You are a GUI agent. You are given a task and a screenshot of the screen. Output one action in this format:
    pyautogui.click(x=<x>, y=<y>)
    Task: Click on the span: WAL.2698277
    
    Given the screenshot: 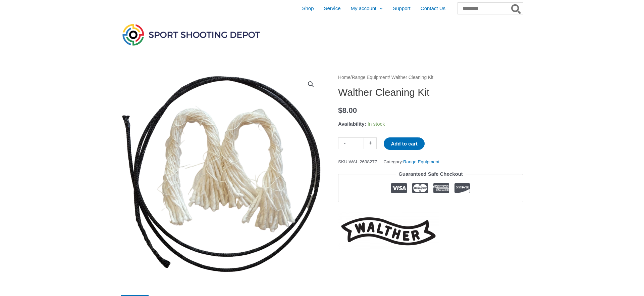 What is the action you would take?
    pyautogui.click(x=363, y=162)
    